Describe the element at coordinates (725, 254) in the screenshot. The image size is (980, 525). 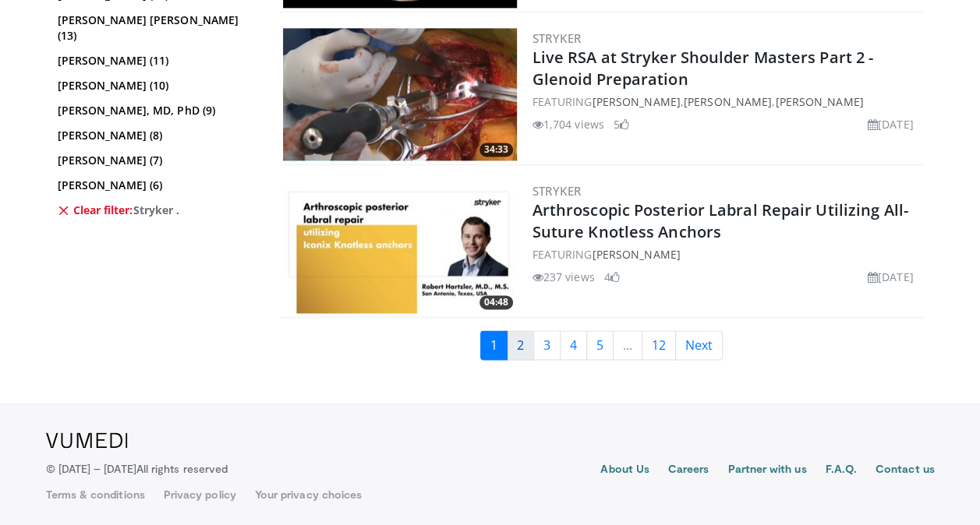
I see `div: FEATURING` at that location.